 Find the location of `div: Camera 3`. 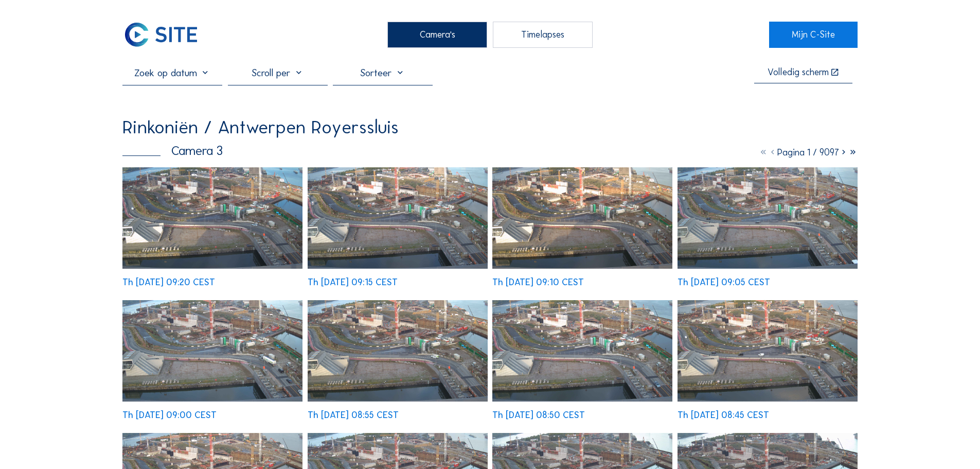

div: Camera 3 is located at coordinates (173, 151).